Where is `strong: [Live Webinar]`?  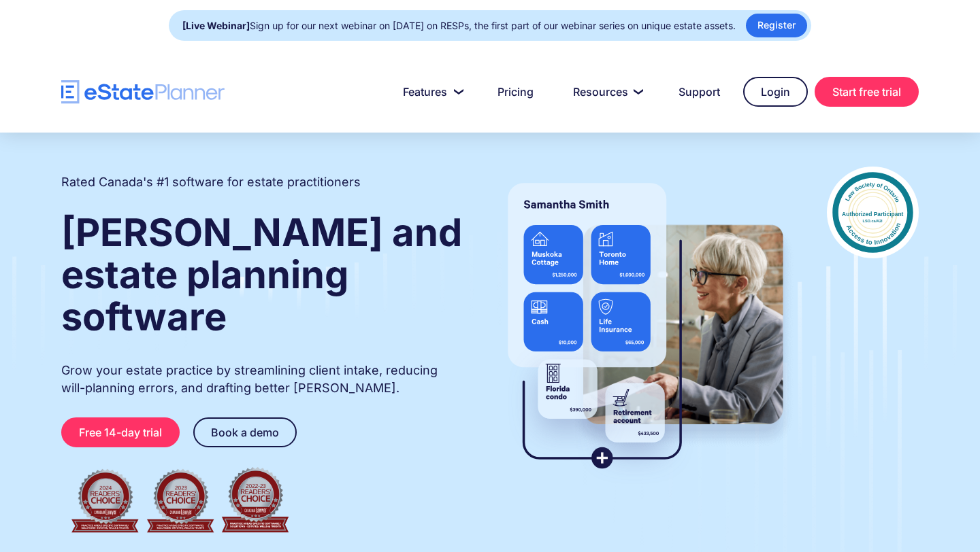
strong: [Live Webinar] is located at coordinates (216, 25).